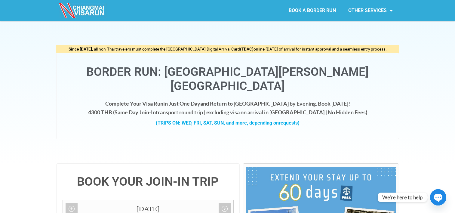 This screenshot has height=213, width=455. What do you see at coordinates (228, 123) in the screenshot?
I see `strong: (TRIPS ON: WED, FRI, SAT, SUN, and more, depending on` at bounding box center [228, 123].